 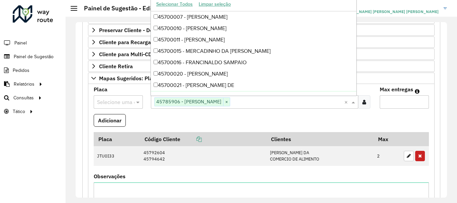 What do you see at coordinates (117, 156) in the screenshot?
I see `td: JTU0I33` at bounding box center [117, 156].